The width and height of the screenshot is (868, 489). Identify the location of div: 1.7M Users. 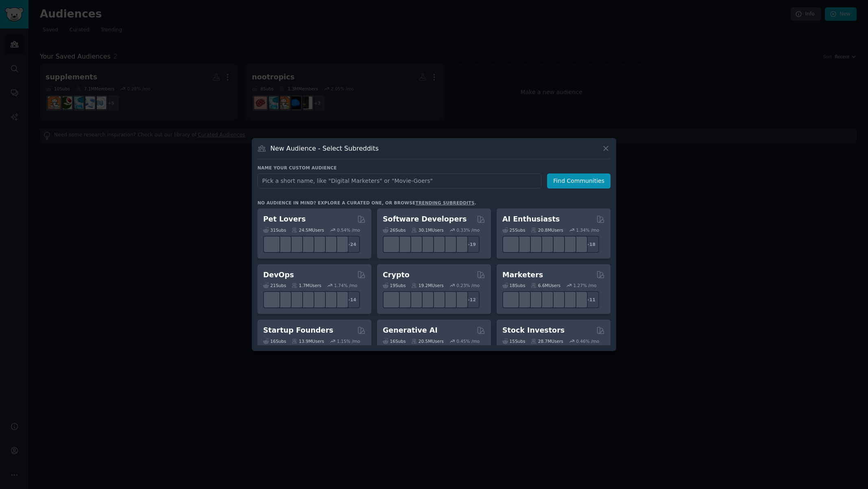
(306, 285).